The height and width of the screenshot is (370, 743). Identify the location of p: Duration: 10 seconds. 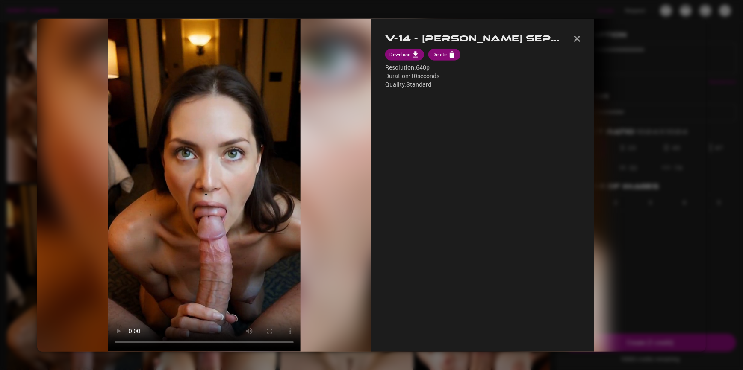
(482, 76).